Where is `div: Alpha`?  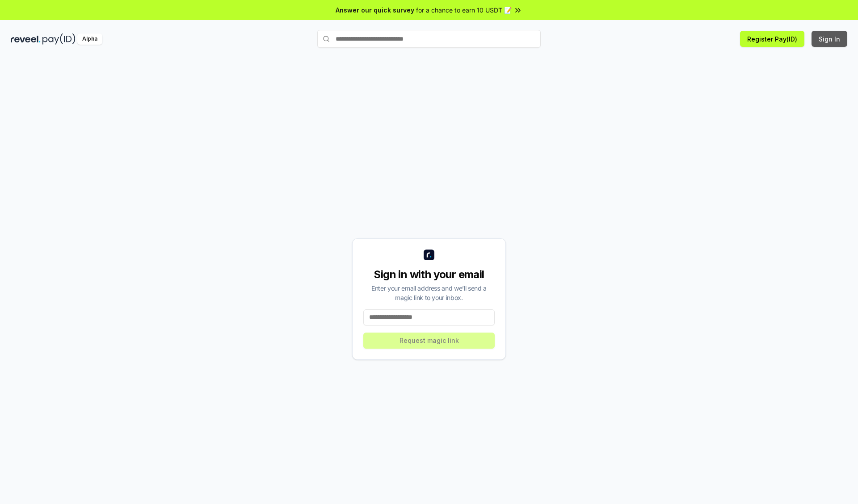
div: Alpha is located at coordinates (90, 39).